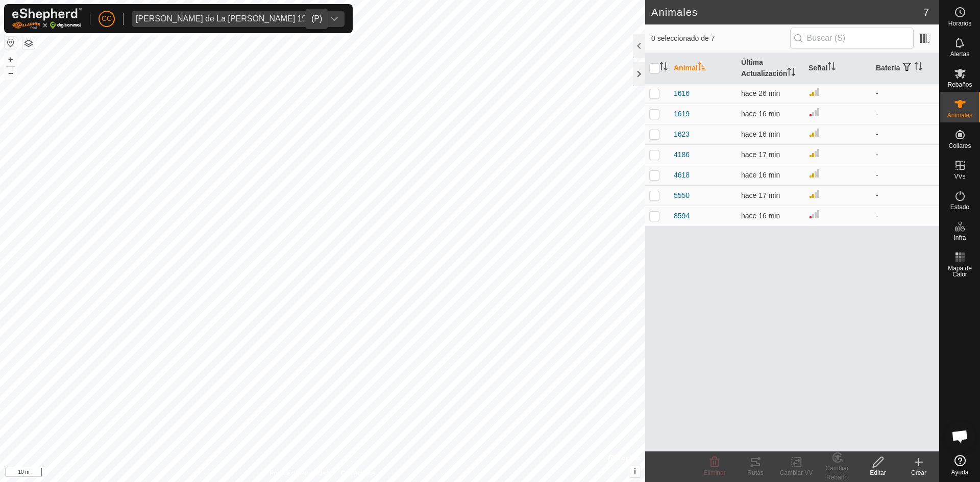 The width and height of the screenshot is (980, 482). I want to click on span: 0 seleccionado de 7, so click(720, 38).